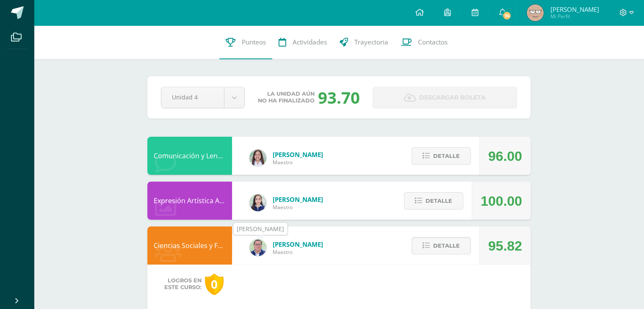 This screenshot has width=644, height=309. What do you see at coordinates (339, 97) in the screenshot?
I see `div: 93.70` at bounding box center [339, 97].